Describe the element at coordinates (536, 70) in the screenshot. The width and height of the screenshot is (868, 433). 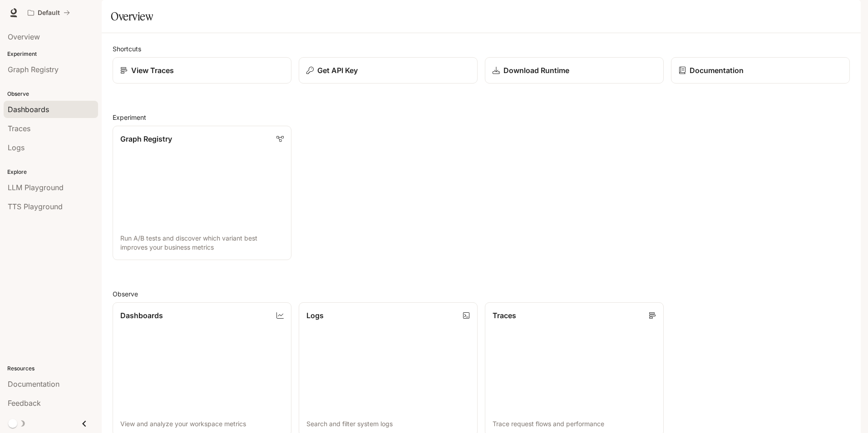
I see `p: Download Runtime` at that location.